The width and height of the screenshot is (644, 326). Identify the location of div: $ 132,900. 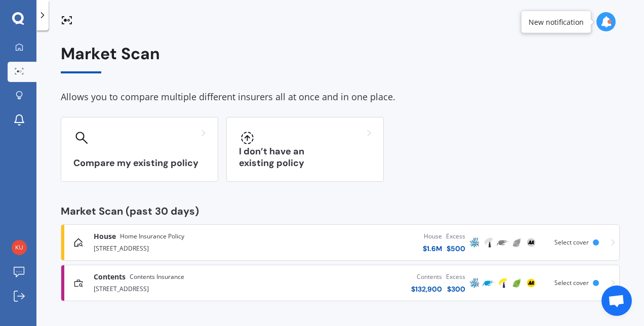
(426, 289).